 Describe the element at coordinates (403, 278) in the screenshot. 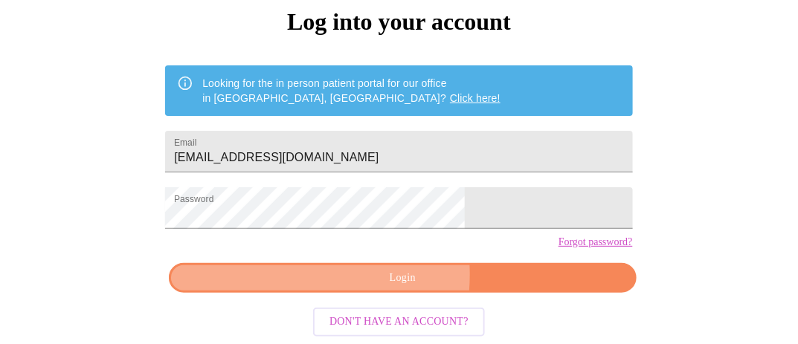

I see `button: Login` at that location.